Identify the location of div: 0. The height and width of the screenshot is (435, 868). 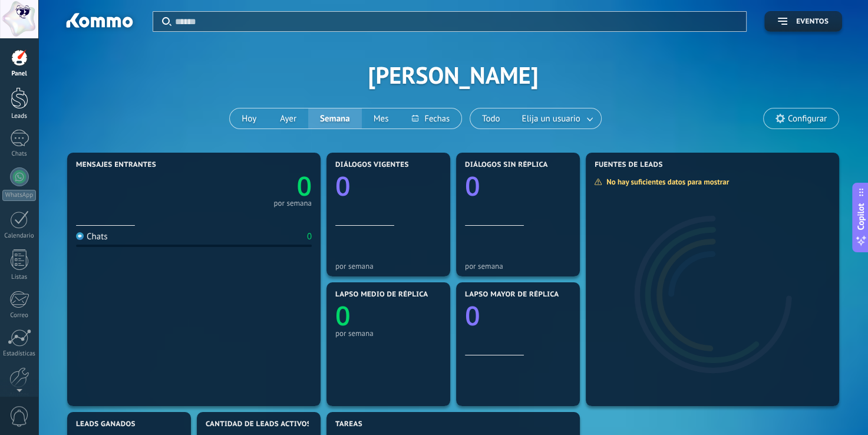
(309, 236).